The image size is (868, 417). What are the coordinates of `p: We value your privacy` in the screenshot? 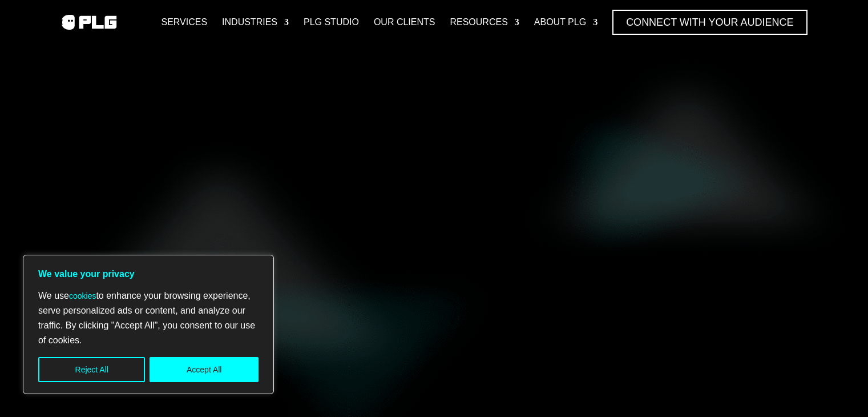 It's located at (149, 274).